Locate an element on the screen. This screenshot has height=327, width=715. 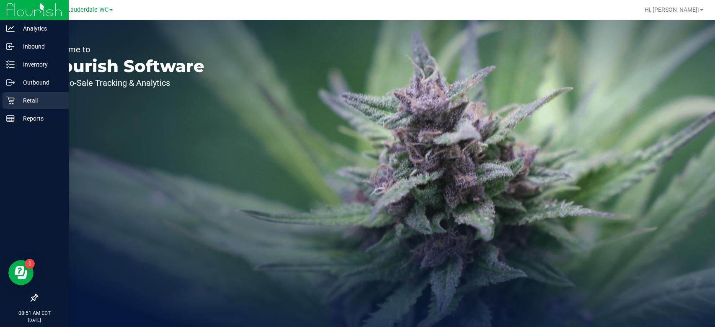
p: Outbound is located at coordinates (40, 83).